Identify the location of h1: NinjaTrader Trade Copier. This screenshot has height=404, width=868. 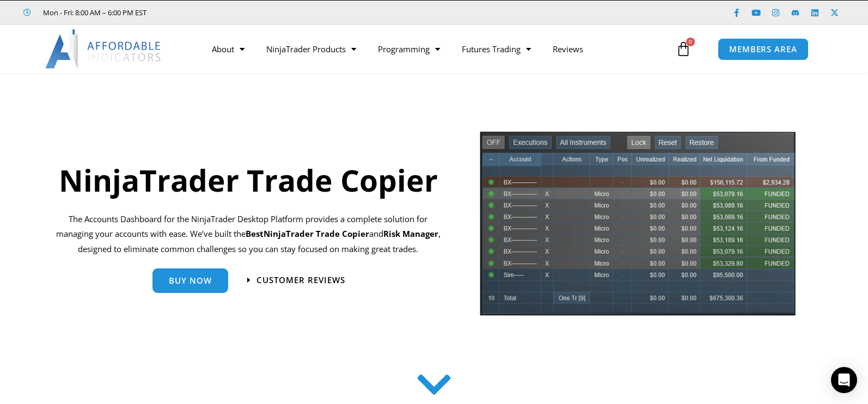
(247, 180).